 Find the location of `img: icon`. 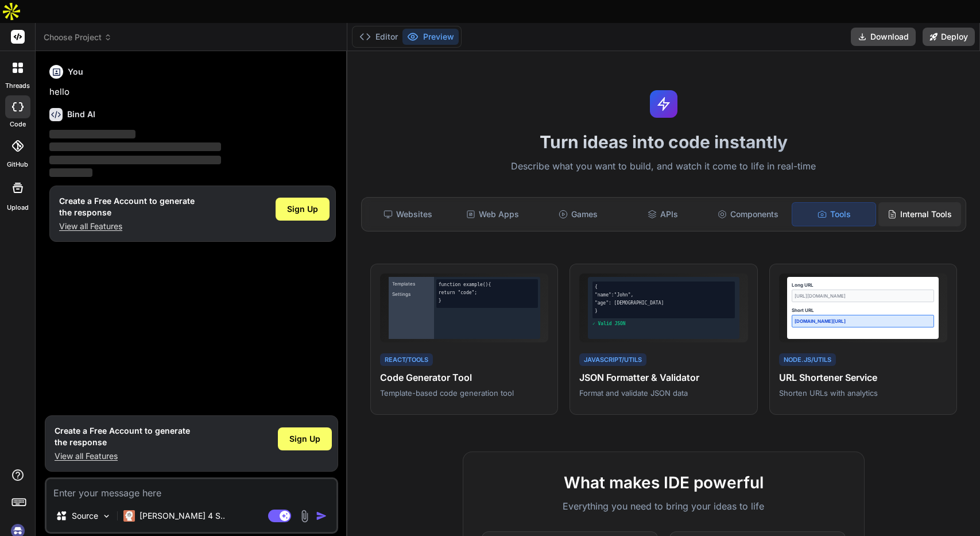

img: icon is located at coordinates (322, 516).